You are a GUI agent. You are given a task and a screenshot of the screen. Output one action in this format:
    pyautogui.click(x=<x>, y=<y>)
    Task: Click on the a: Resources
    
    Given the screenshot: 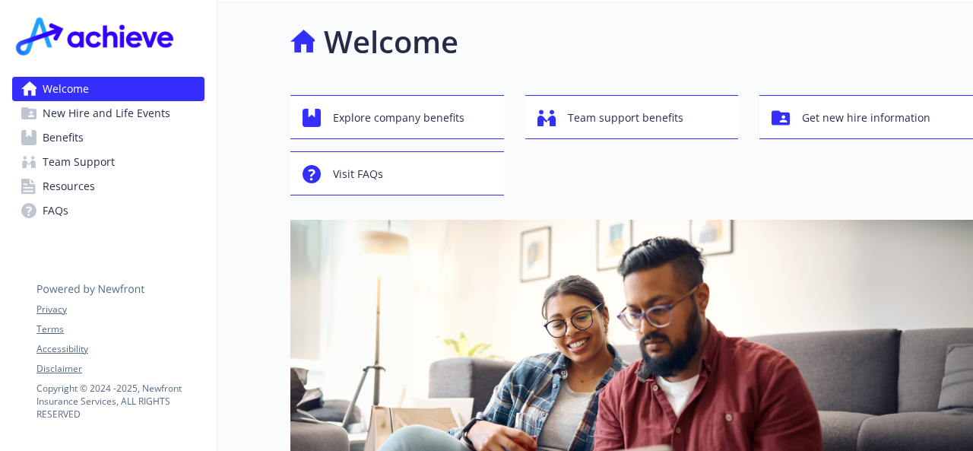 What is the action you would take?
    pyautogui.click(x=108, y=186)
    